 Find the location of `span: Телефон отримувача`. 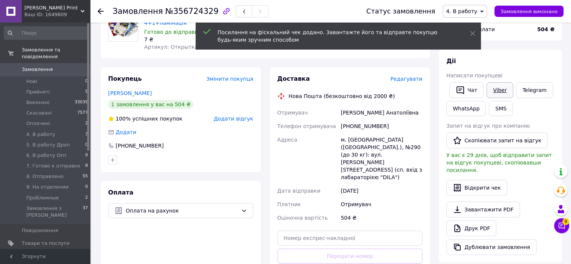

span: Телефон отримувача is located at coordinates (307, 126).